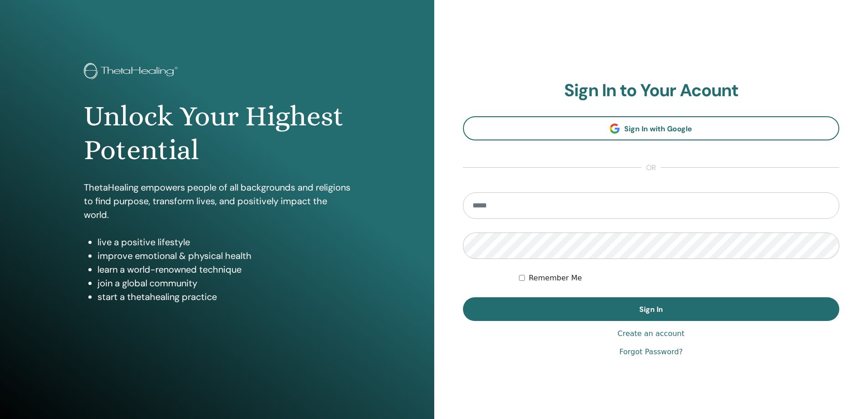 The image size is (868, 419). Describe the element at coordinates (217, 201) in the screenshot. I see `p: ThetaHealing empowers people of all backgrounds and religions to find purpose, transform lives, a...` at that location.